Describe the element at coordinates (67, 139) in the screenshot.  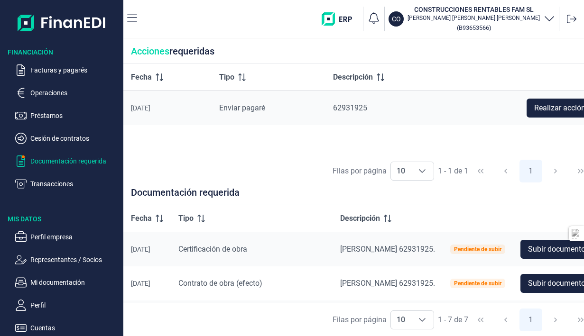
I see `button: Cesión de contratos` at that location.